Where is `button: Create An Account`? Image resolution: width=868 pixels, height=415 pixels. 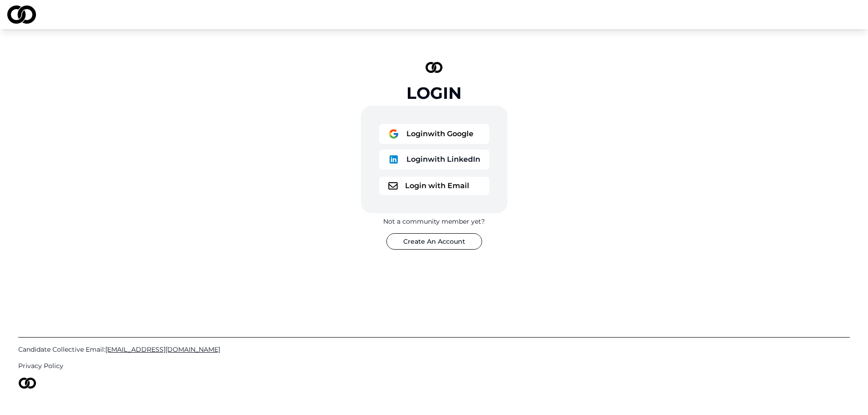 button: Create An Account is located at coordinates (434, 242).